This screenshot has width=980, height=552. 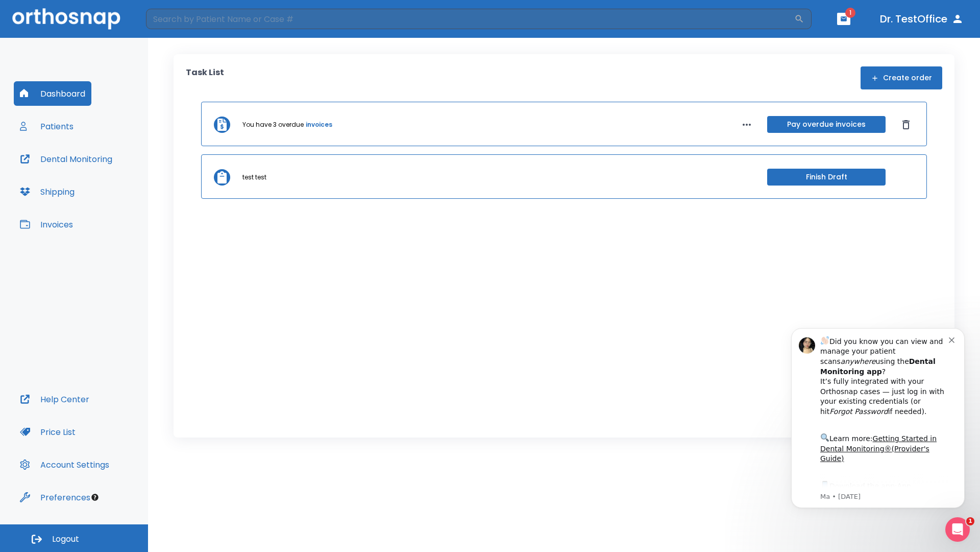 What do you see at coordinates (66, 159) in the screenshot?
I see `a: Dental Monitoring` at bounding box center [66, 159].